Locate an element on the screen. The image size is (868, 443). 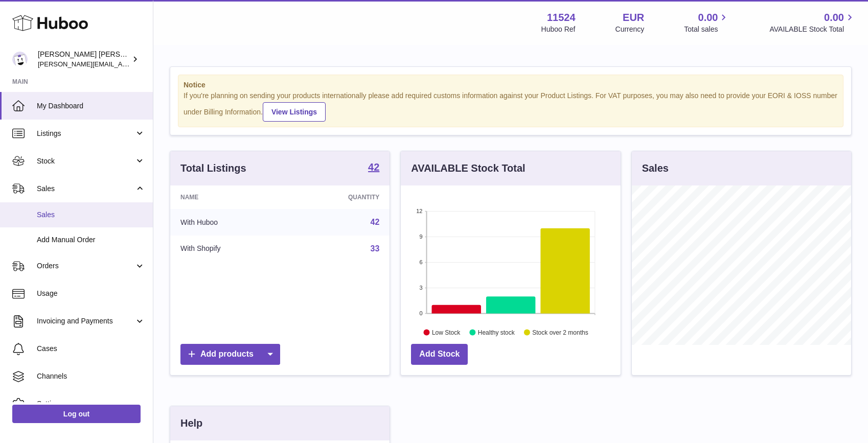
th: Quantity is located at coordinates (339, 197).